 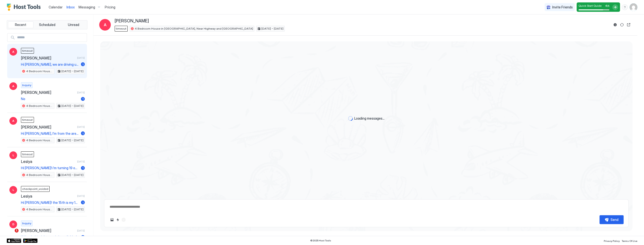 What do you see at coordinates (47, 25) in the screenshot?
I see `div: tab-group` at bounding box center [47, 25].